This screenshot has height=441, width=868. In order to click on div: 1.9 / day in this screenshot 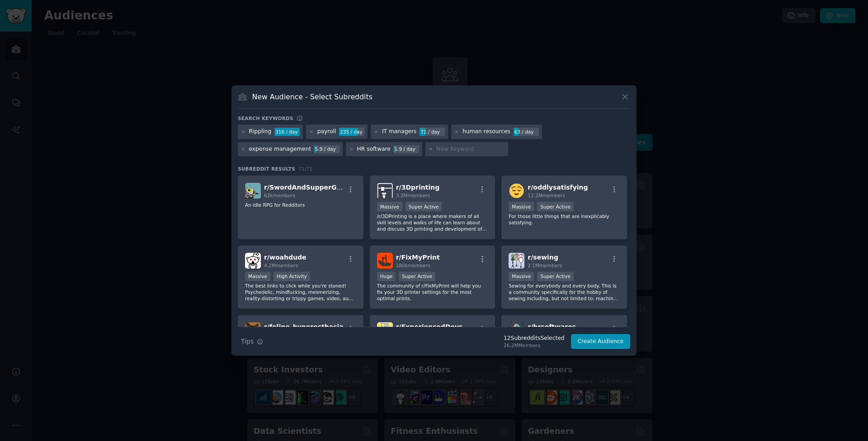, I will do `click(407, 150)`.